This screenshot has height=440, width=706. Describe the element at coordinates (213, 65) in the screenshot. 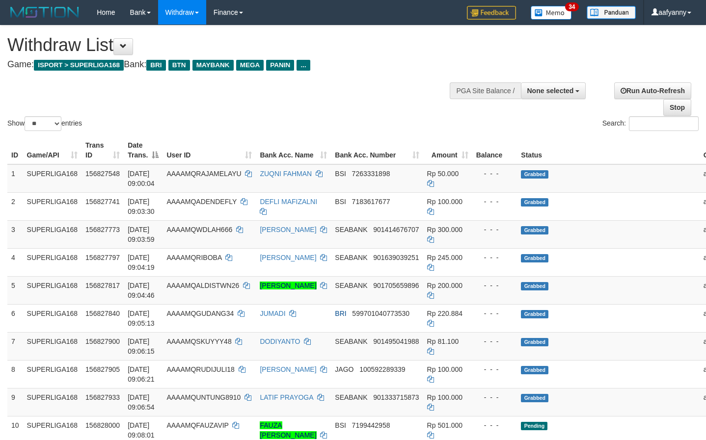

I see `span: MAYBANK` at that location.